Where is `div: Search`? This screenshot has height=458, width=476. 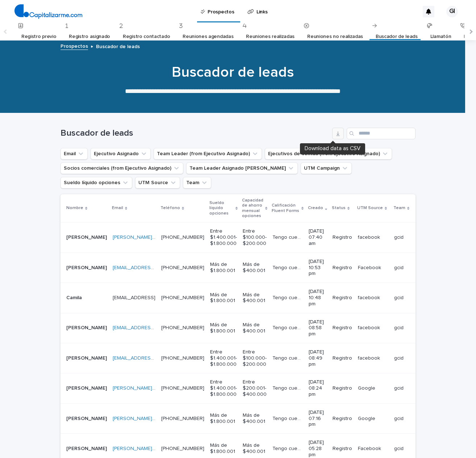 div: Search is located at coordinates (381, 133).